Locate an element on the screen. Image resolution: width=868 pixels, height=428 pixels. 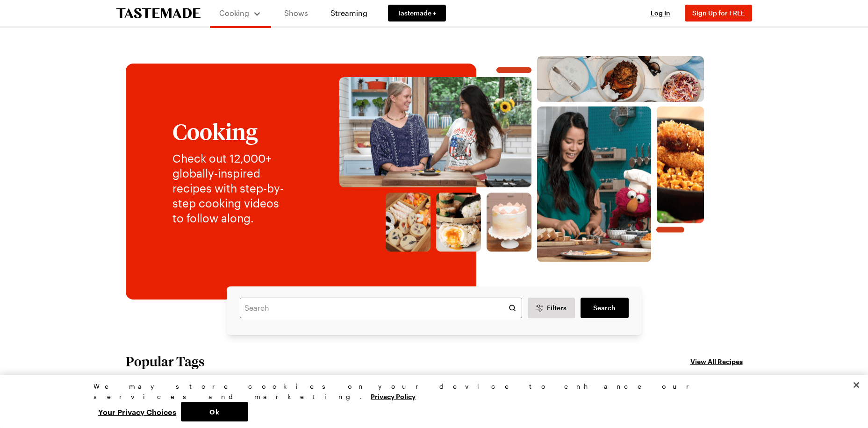
span: Filters is located at coordinates (557, 308).